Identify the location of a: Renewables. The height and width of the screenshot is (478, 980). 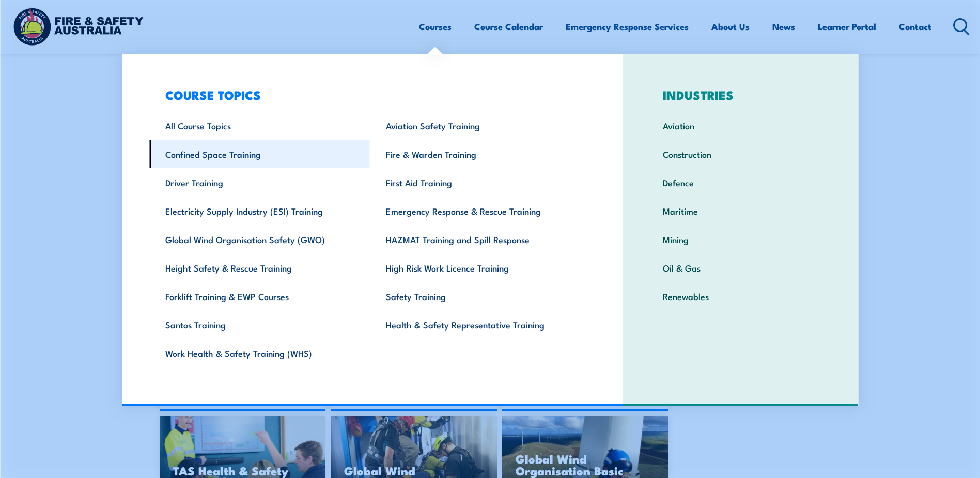
(740, 296).